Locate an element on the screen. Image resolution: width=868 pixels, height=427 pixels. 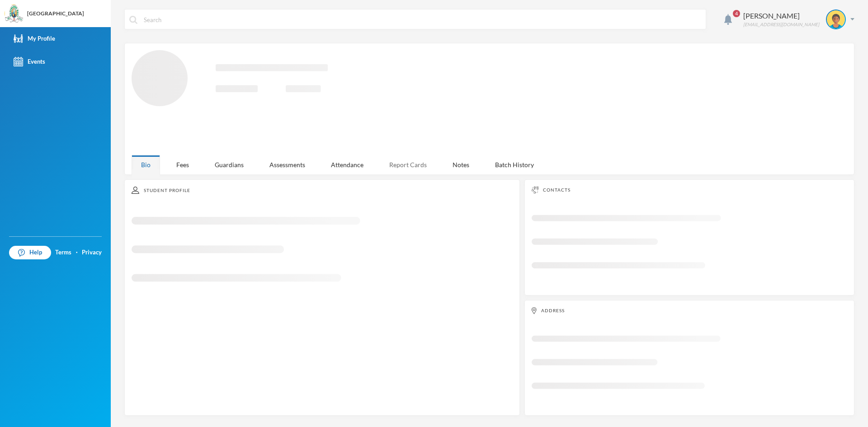
div: Address is located at coordinates (689, 311).